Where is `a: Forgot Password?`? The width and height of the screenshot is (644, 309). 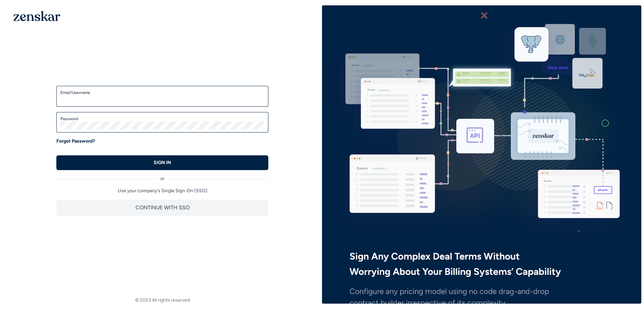 a: Forgot Password? is located at coordinates (76, 141).